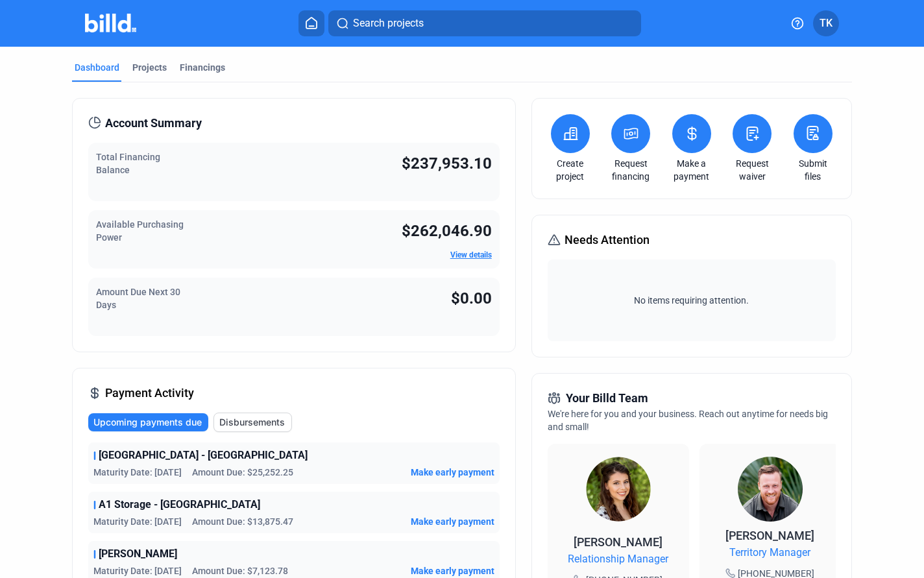 The image size is (924, 578). What do you see at coordinates (110, 23) in the screenshot?
I see `img: Billd Company Logo` at bounding box center [110, 23].